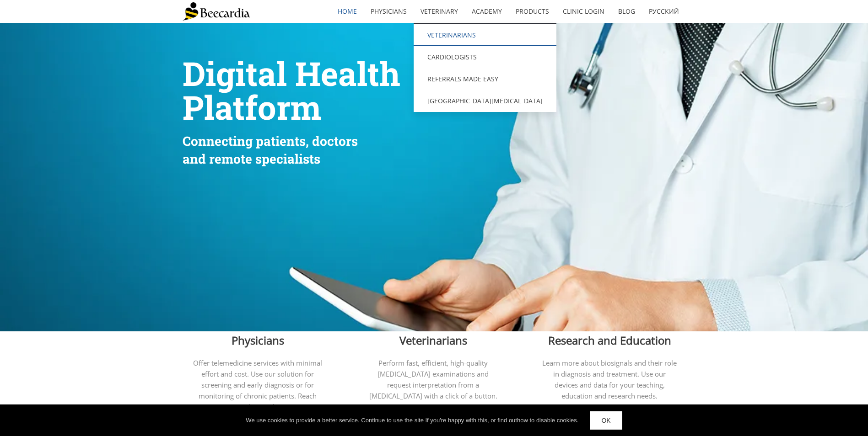 The width and height of the screenshot is (868, 436). What do you see at coordinates (487, 12) in the screenshot?
I see `a: Academy` at bounding box center [487, 12].